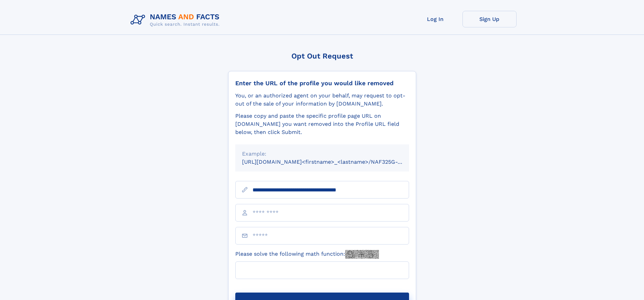 This screenshot has width=644, height=300. What do you see at coordinates (436, 19) in the screenshot?
I see `a: Log In` at bounding box center [436, 19].